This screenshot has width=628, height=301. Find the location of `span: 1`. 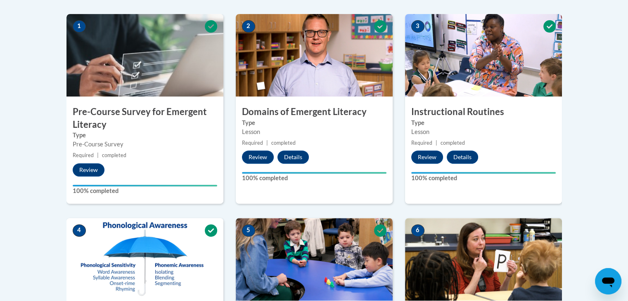

span: 1 is located at coordinates (79, 26).